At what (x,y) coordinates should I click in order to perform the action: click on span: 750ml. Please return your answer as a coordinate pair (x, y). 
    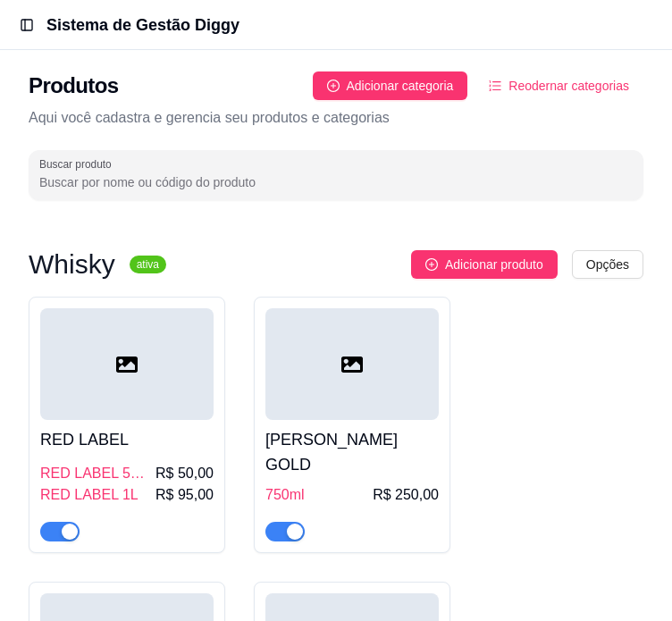
    Looking at the image, I should click on (285, 495).